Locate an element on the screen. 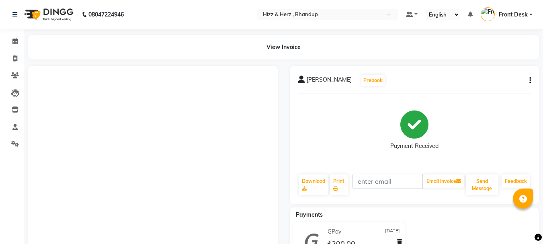  a: Feedback is located at coordinates (515, 181).